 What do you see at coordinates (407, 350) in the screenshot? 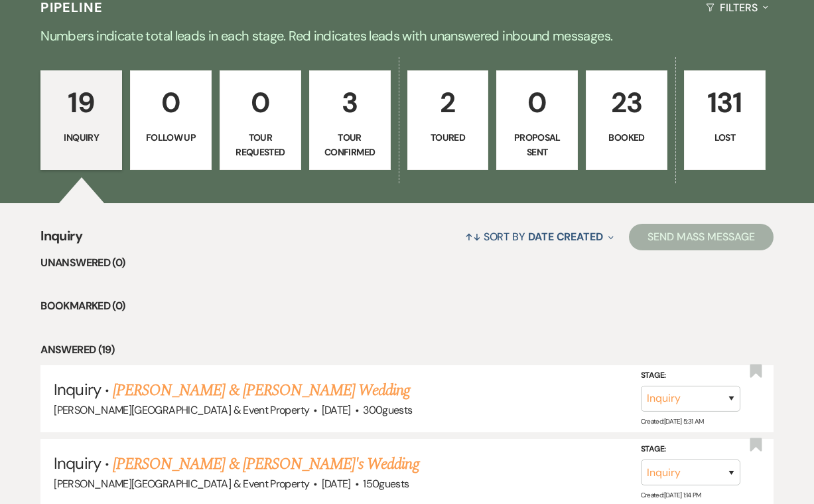
I see `li: Answered (19)` at bounding box center [407, 350].